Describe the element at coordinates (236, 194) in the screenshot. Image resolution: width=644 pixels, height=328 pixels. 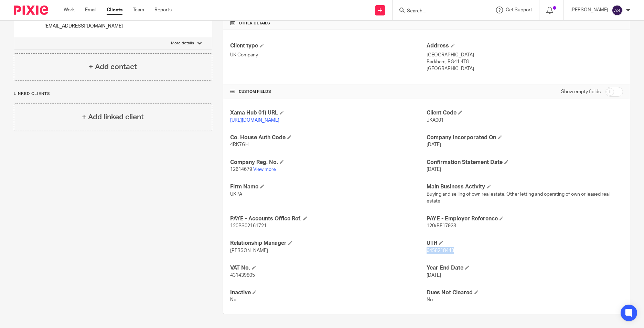
I see `span: UKPA` at that location.